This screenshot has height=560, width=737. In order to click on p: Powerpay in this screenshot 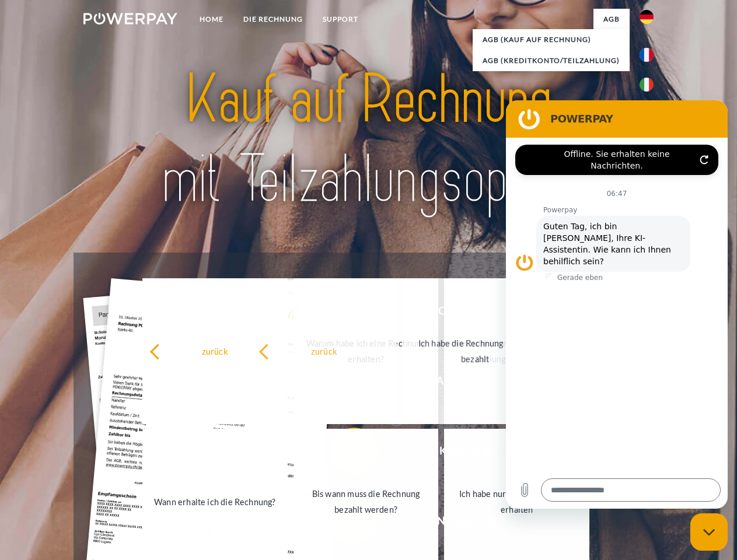, I will do `click(129, 110)`.